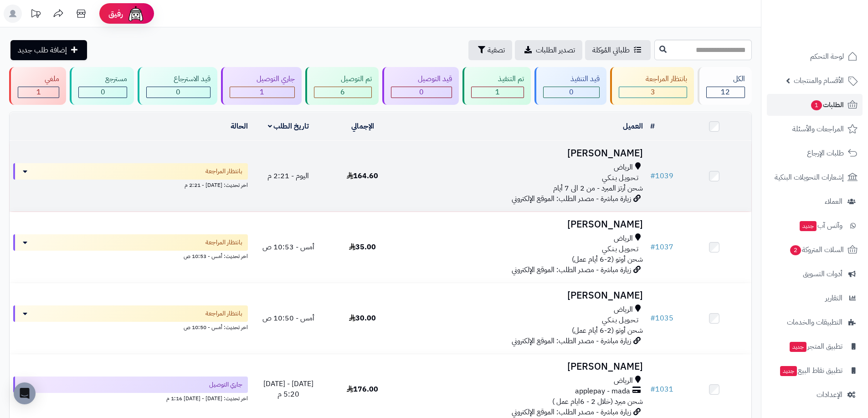  I want to click on div: بانتظار المراجعة, so click(653, 79).